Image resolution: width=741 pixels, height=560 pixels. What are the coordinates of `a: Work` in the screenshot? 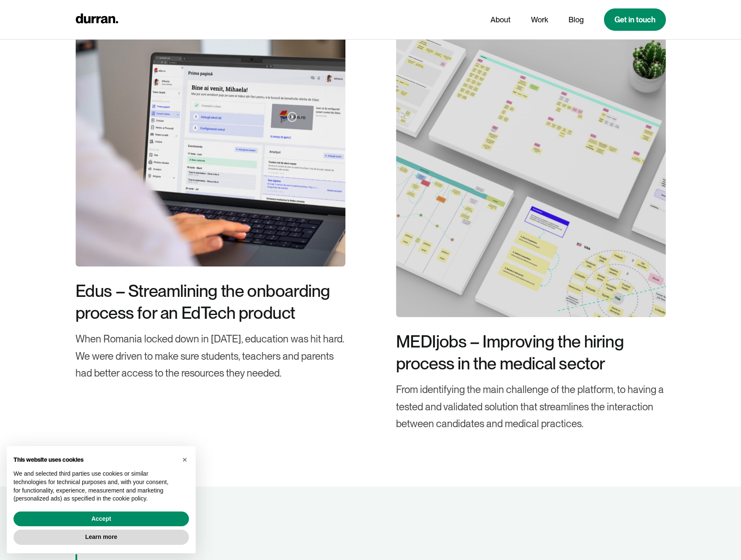 It's located at (539, 19).